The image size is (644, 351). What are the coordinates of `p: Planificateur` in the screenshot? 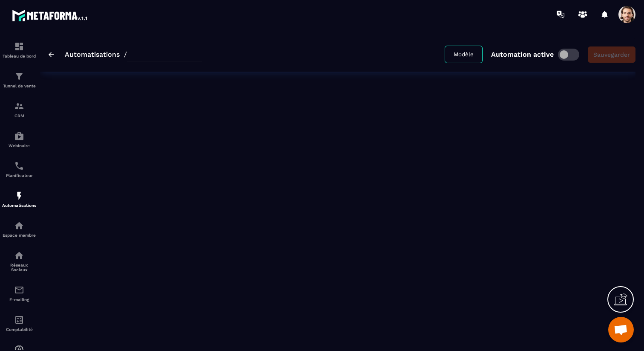 It's located at (19, 175).